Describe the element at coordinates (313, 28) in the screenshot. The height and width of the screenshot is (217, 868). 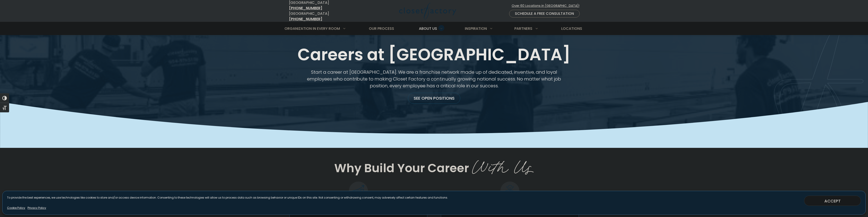
I see `span: Organization in Every Room` at that location.